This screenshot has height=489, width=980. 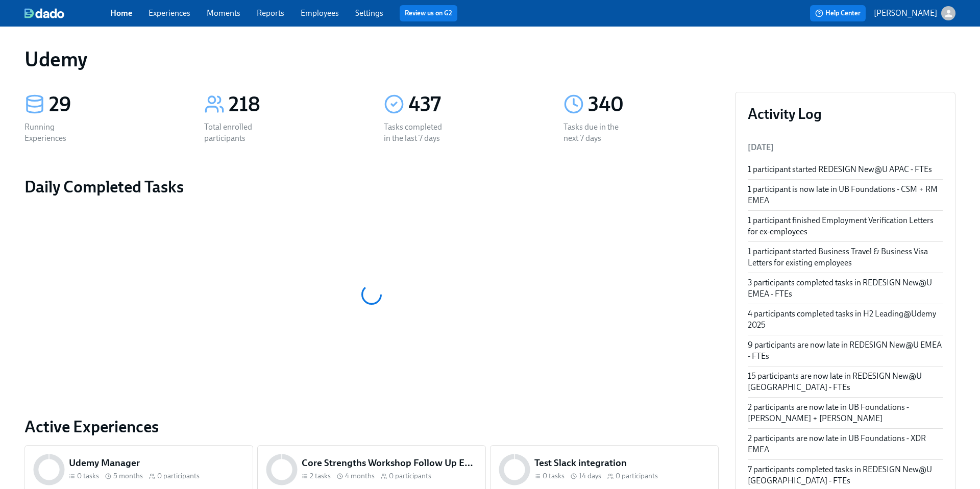 I want to click on span: 5 months, so click(x=128, y=476).